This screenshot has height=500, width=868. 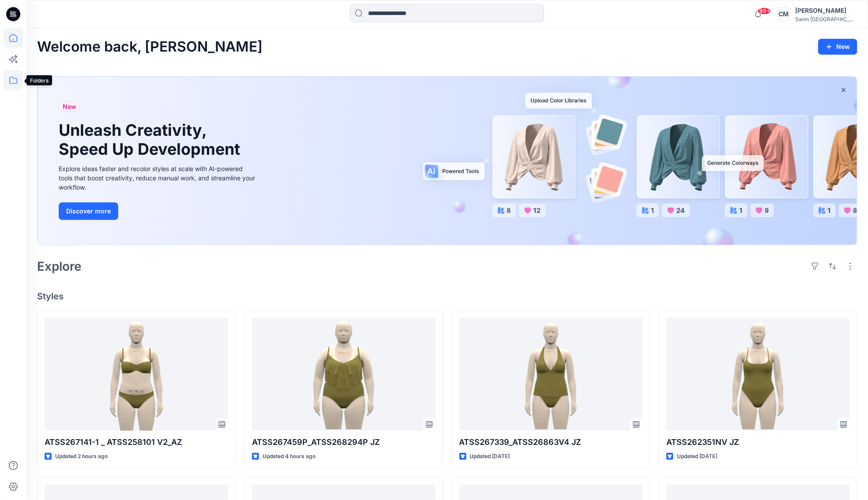 I want to click on a: ATSS267141-1 _ ATSS258101 V2_AZ, so click(x=136, y=375).